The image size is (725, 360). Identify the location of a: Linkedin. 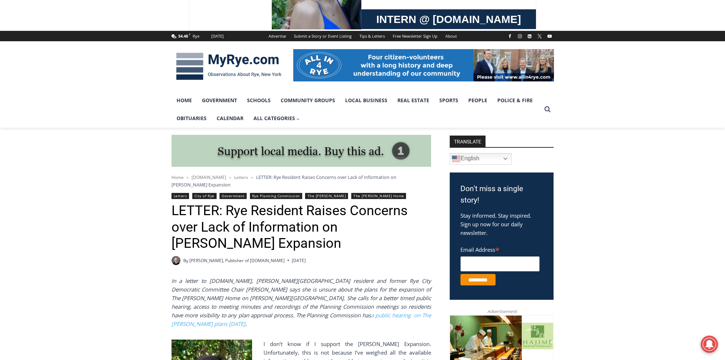
(530, 36).